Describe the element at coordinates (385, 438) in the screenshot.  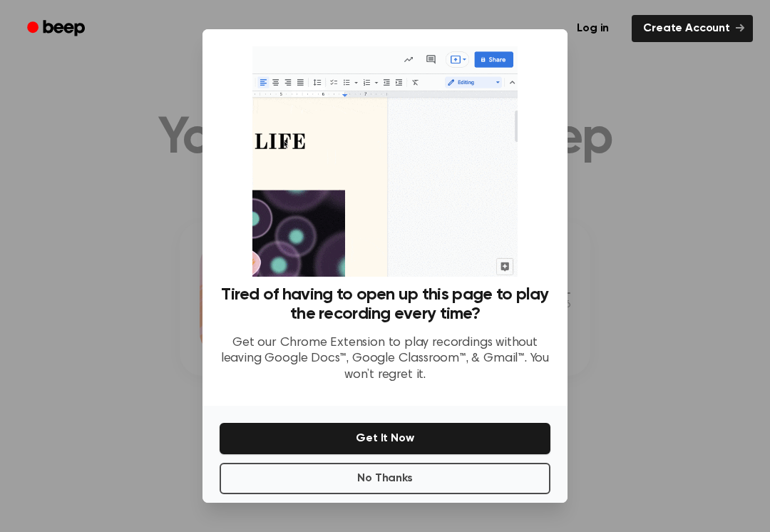
I see `button: Get It Now` at that location.